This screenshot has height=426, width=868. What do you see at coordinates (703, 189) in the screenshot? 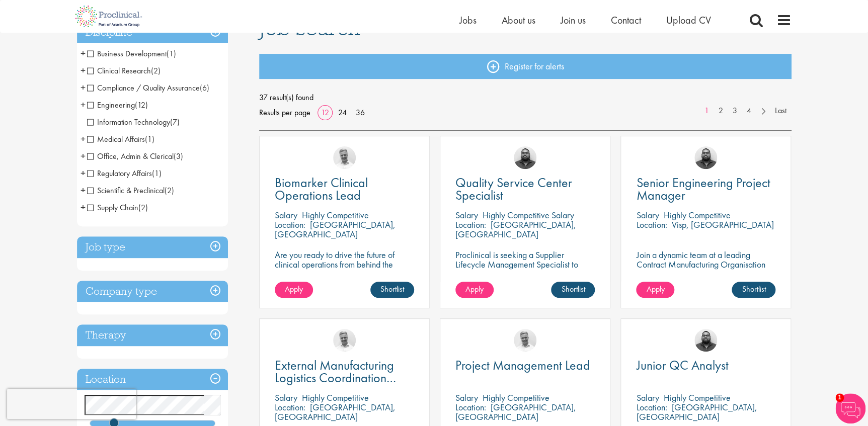
I see `span: Senior Engineering Project Manager` at bounding box center [703, 189].